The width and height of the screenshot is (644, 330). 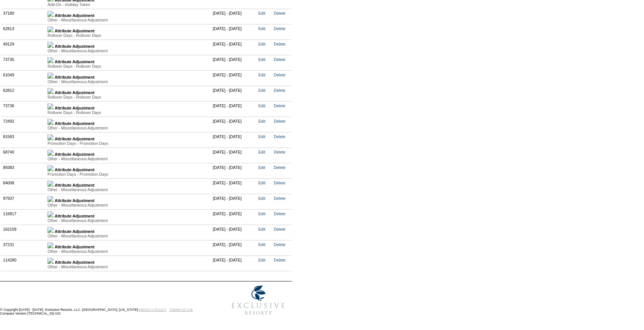 What do you see at coordinates (23, 186) in the screenshot?
I see `td: 84008` at bounding box center [23, 186].